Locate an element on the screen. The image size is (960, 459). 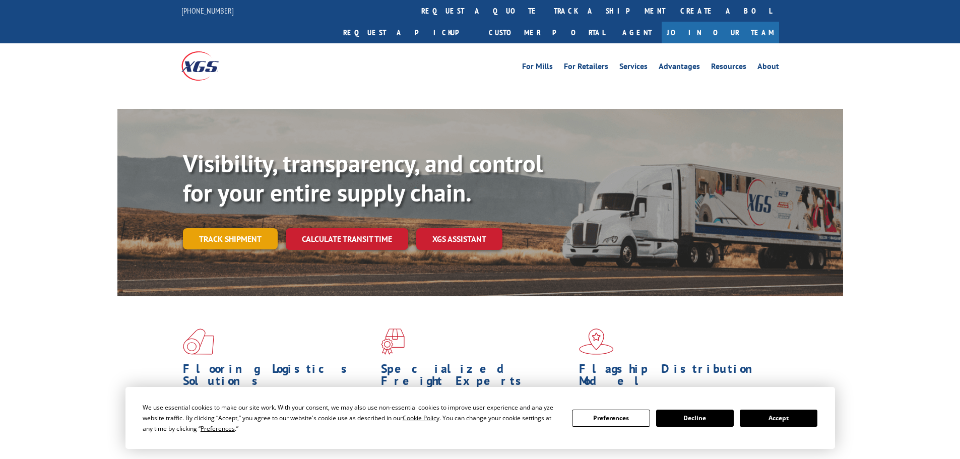
b: Visibility, transparency, and control for your entire supply chain. is located at coordinates (363, 178).